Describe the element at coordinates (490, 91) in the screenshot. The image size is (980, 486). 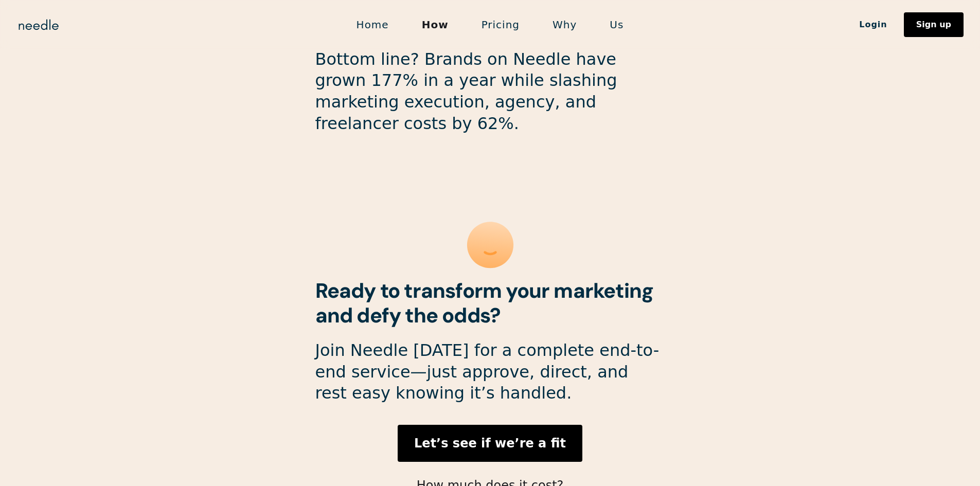
I see `p: Bottom line? Brands on Needle have grown 177% in a year while slashing marketing execution, agenc...` at that location.